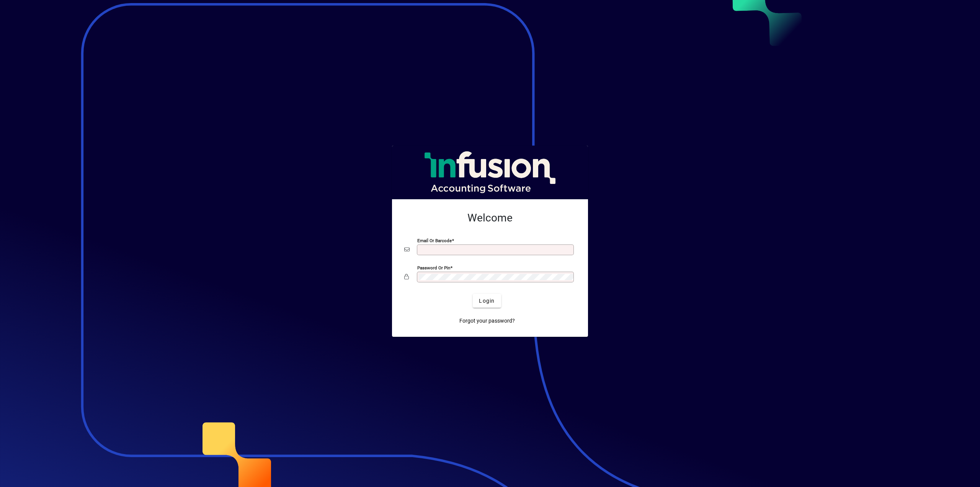 Image resolution: width=980 pixels, height=487 pixels. Describe the element at coordinates (434, 268) in the screenshot. I see `mat-label: Password or Pin` at that location.